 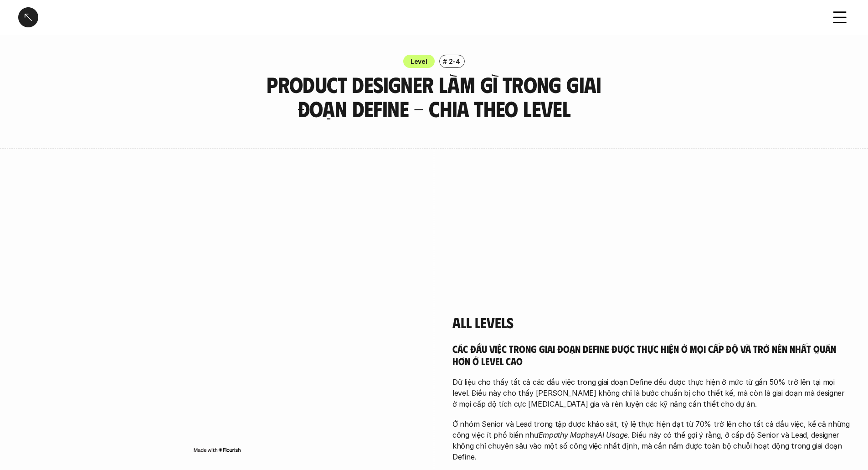 I want to click on em: AI Usage, so click(x=612, y=435).